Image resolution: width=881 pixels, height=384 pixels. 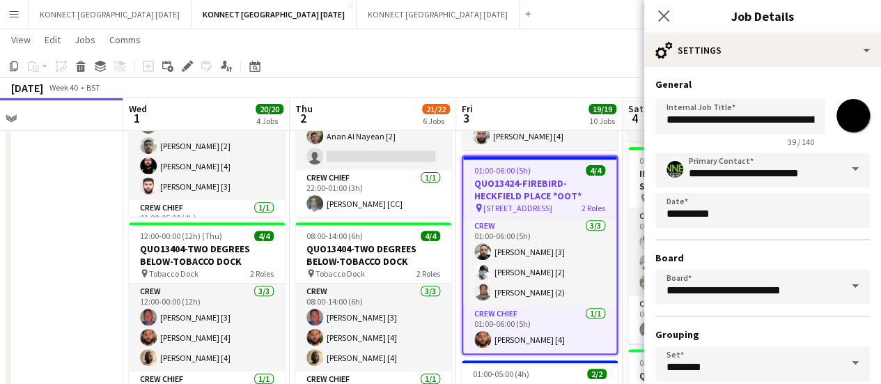 I want to click on div: Settings, so click(x=763, y=50).